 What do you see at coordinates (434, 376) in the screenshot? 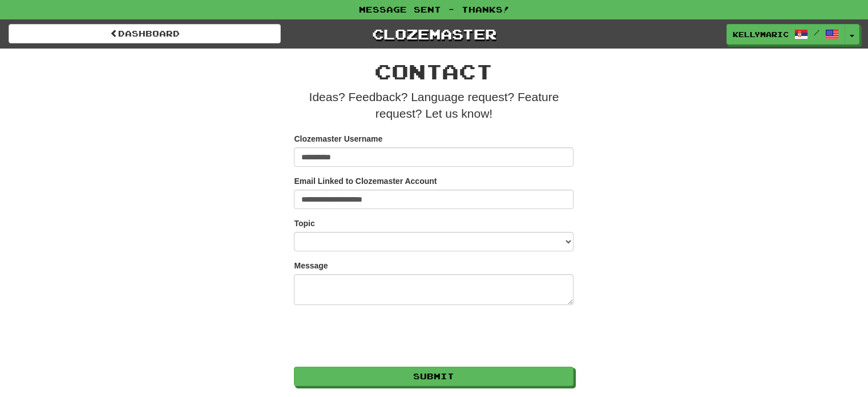
I see `button: Submit` at bounding box center [434, 376].